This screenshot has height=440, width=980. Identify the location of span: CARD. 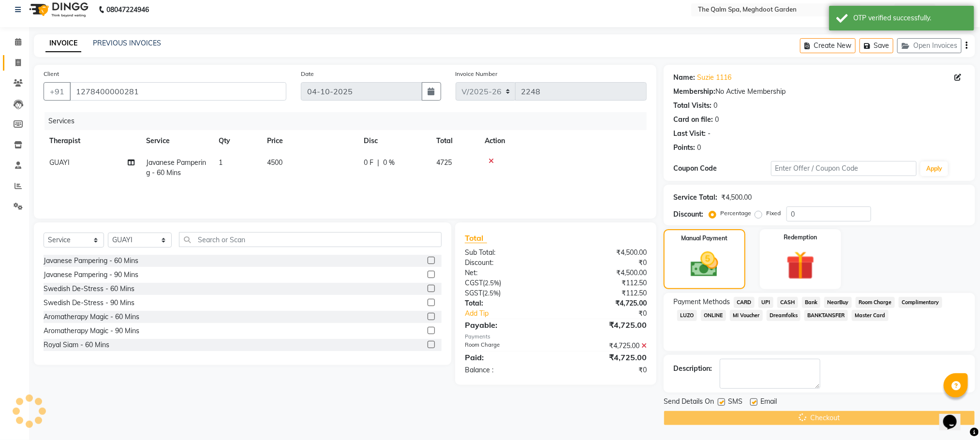
(744, 302).